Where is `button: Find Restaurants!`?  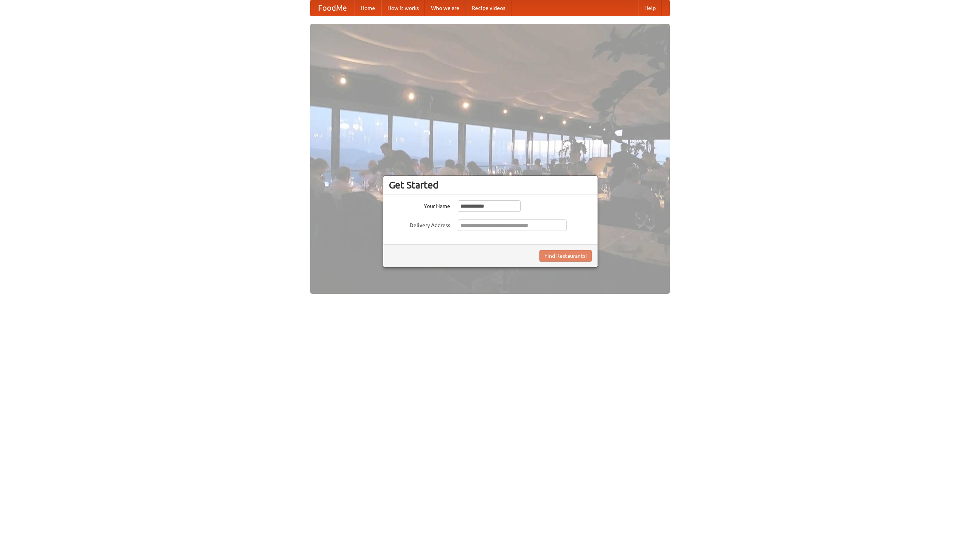
button: Find Restaurants! is located at coordinates (565, 256).